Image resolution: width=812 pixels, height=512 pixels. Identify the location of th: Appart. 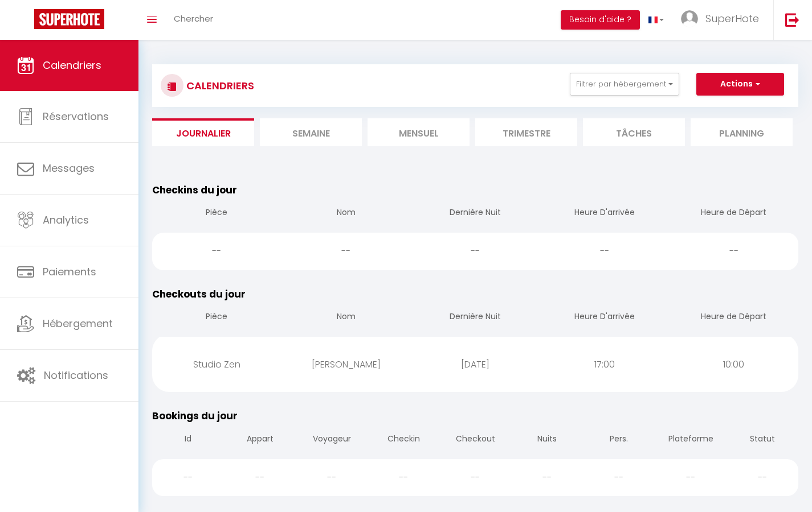
(260, 440).